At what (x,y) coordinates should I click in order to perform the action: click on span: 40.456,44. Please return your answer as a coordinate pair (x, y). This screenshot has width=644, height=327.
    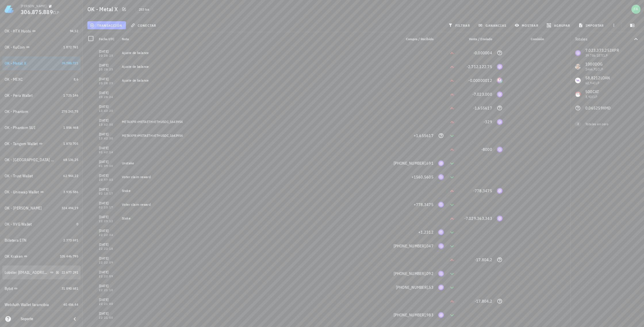
    Looking at the image, I should click on (71, 304).